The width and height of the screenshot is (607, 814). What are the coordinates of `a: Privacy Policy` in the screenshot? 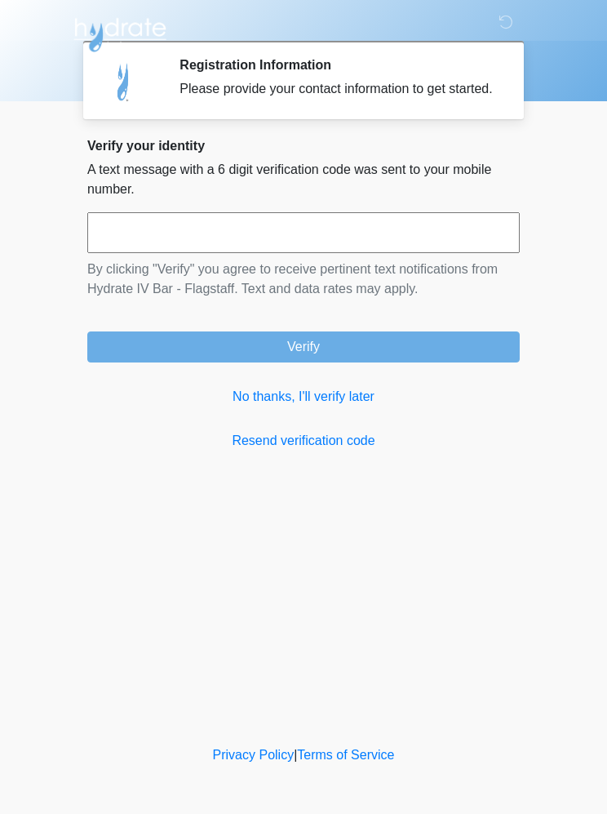 It's located at (254, 754).